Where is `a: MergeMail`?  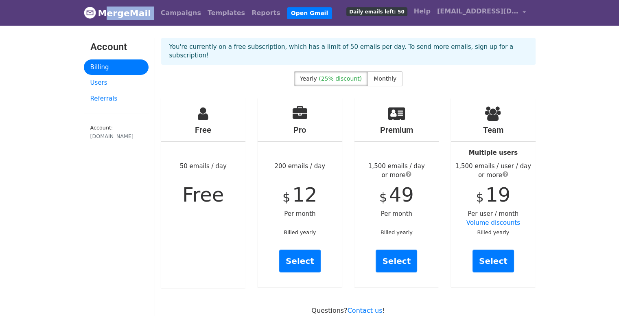 a: MergeMail is located at coordinates (117, 13).